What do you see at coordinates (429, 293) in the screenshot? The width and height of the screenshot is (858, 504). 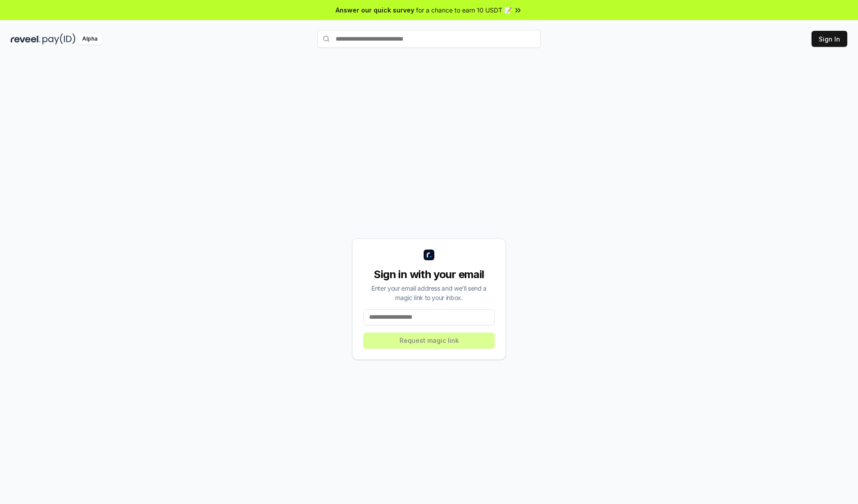 I see `div: Enter your email address and we’ll send a magic link to your inbox.` at bounding box center [429, 293].